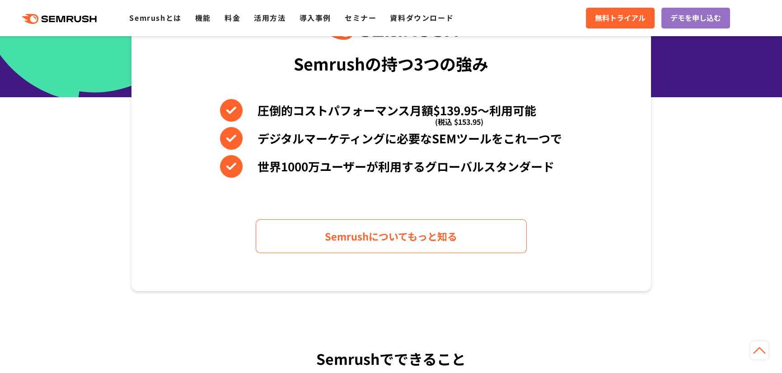  I want to click on span: デモを申し込む, so click(695, 18).